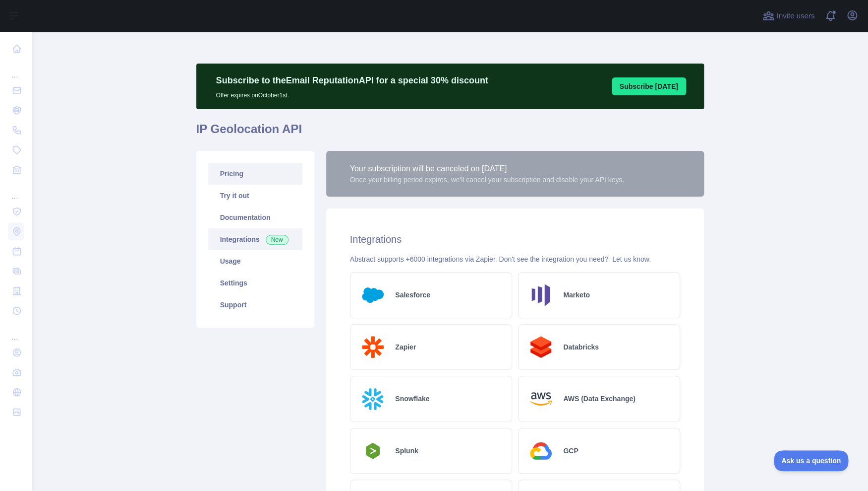 This screenshot has height=491, width=868. Describe the element at coordinates (255, 239) in the screenshot. I see `a: Integrations New` at that location.